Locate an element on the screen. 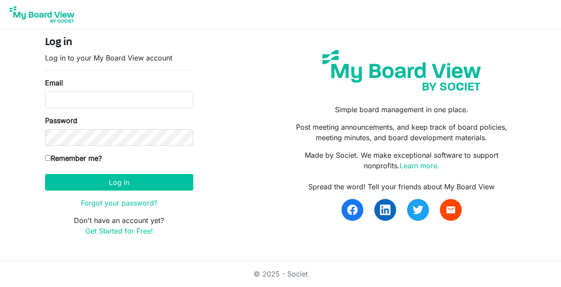 The image size is (561, 287). input: Remember me? is located at coordinates (48, 157).